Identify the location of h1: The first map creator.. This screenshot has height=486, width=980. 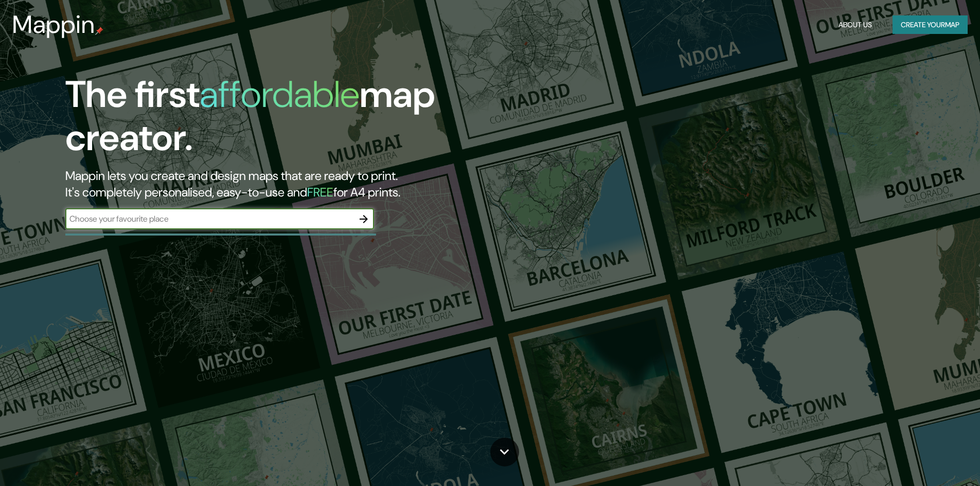
(311, 120).